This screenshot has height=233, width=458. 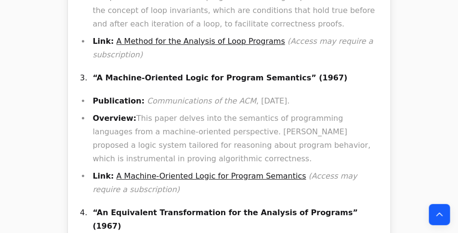 What do you see at coordinates (225, 219) in the screenshot?
I see `strong: “An Equivalent Transformation for the Analysis of Programs” (1967)` at bounding box center [225, 219].